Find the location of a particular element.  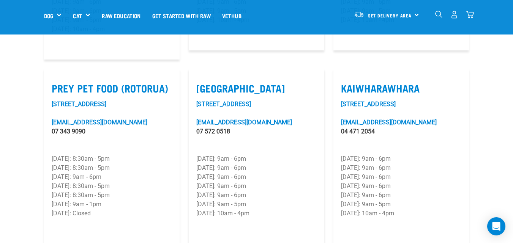

span: Set Delivery Area is located at coordinates (390, 15).